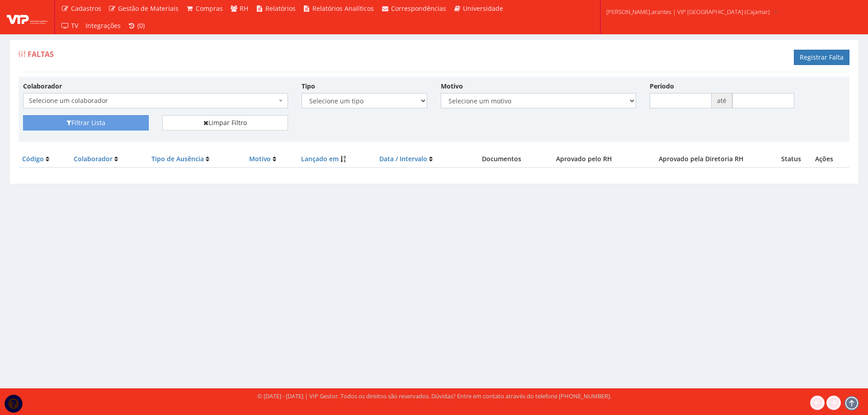 Image resolution: width=868 pixels, height=415 pixels. What do you see at coordinates (178, 158) in the screenshot?
I see `a: Tipo de Ausência` at bounding box center [178, 158].